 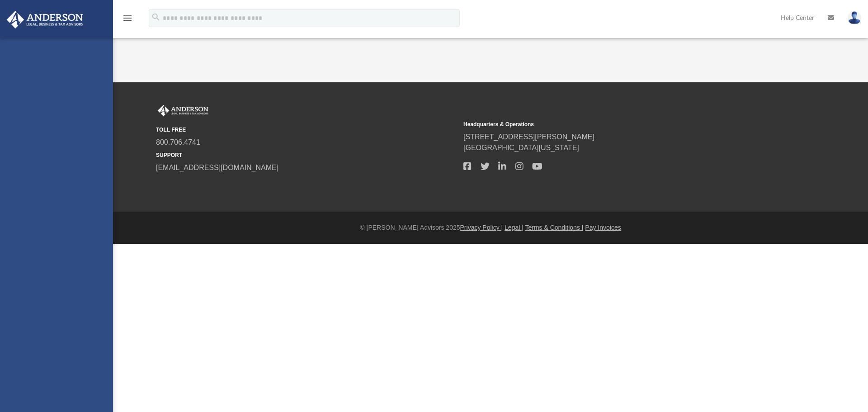 I want to click on small: Headquarters & Operations, so click(x=614, y=124).